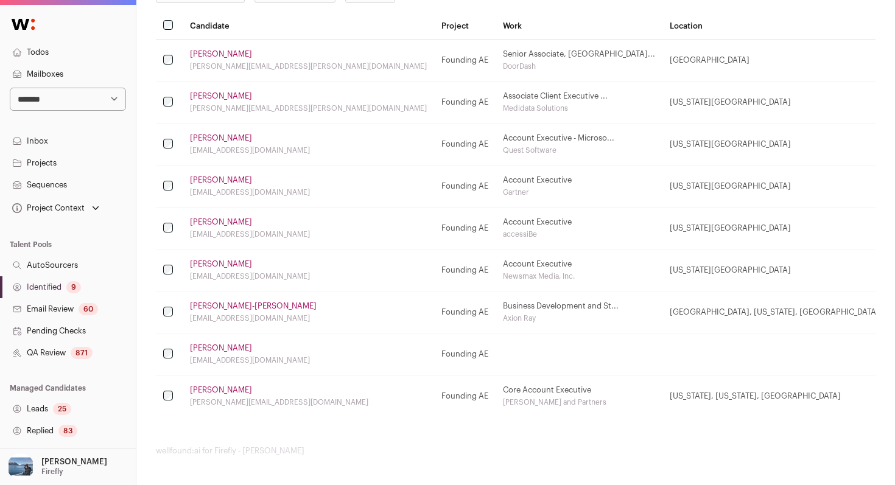 Image resolution: width=895 pixels, height=485 pixels. Describe the element at coordinates (579, 396) in the screenshot. I see `td: Core Account Executive` at that location.